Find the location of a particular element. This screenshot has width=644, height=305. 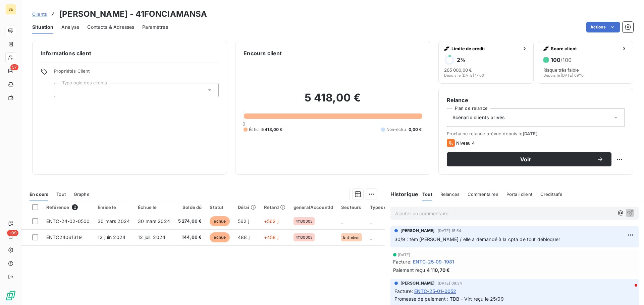

span: ENTC24061319 is located at coordinates (64, 237).